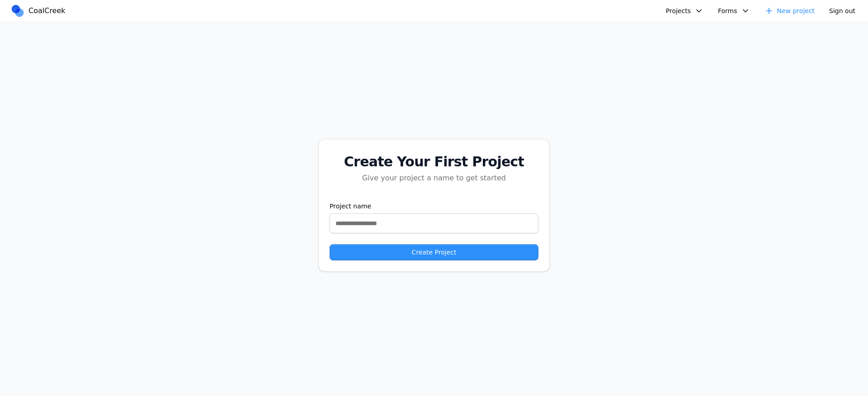 Image resolution: width=868 pixels, height=396 pixels. I want to click on div: Create Your First Project, so click(434, 162).